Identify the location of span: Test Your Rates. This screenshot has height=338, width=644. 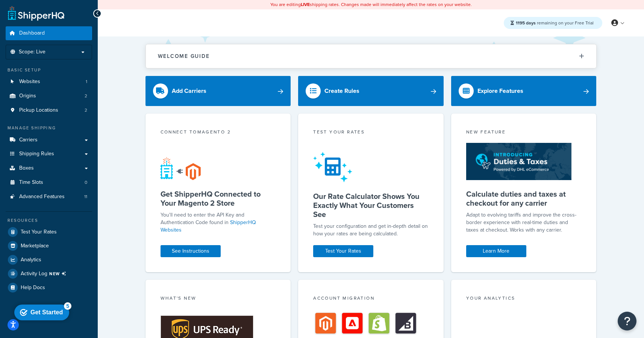
(39, 232).